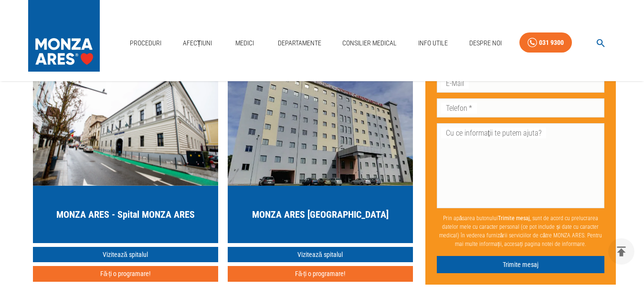 The width and height of the screenshot is (644, 298). What do you see at coordinates (546, 42) in the screenshot?
I see `a: 031 9300` at bounding box center [546, 42].